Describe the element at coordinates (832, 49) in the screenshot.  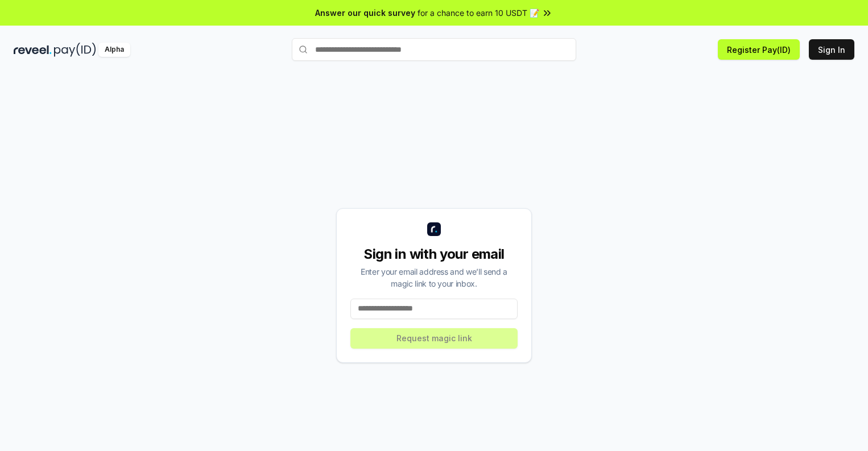
I see `button: Sign In` at that location.